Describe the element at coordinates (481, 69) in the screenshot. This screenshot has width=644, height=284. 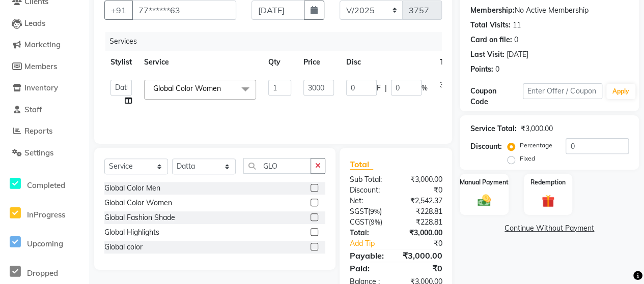
I see `div: Points:` at that location.